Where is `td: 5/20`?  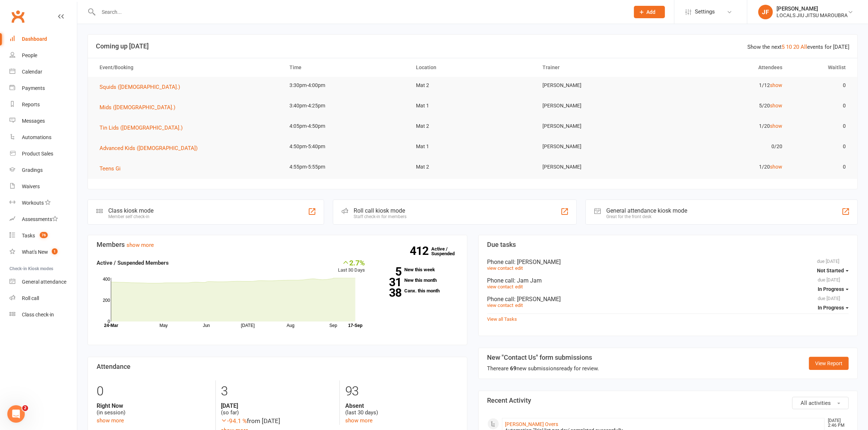
td: 5/20 is located at coordinates (725, 105).